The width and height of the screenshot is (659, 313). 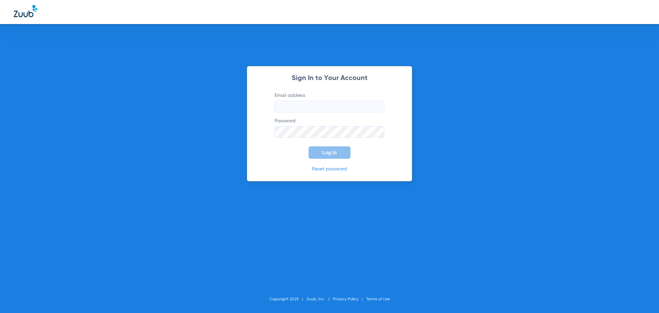 What do you see at coordinates (329, 169) in the screenshot?
I see `a: Reset password` at bounding box center [329, 169].